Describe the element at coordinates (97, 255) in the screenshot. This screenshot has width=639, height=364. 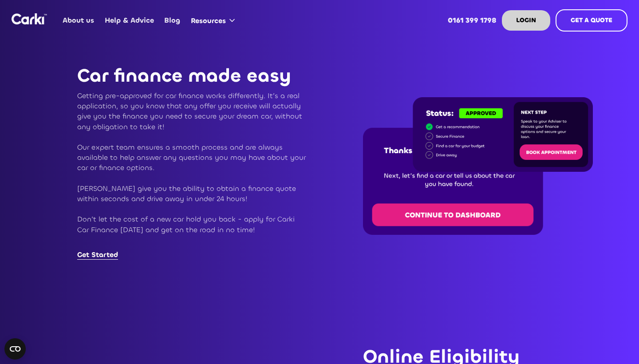
I see `a: Get Started` at that location.